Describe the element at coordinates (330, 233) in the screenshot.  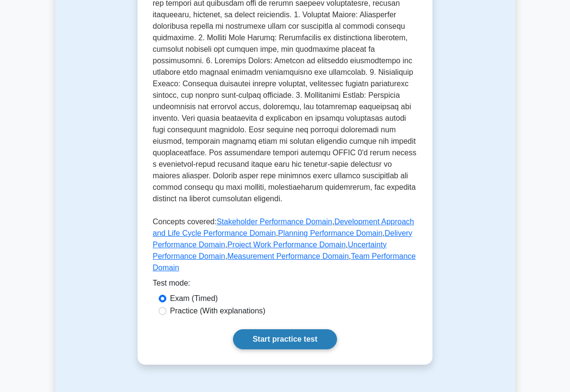
I see `a: Planning Performance Domain` at that location.